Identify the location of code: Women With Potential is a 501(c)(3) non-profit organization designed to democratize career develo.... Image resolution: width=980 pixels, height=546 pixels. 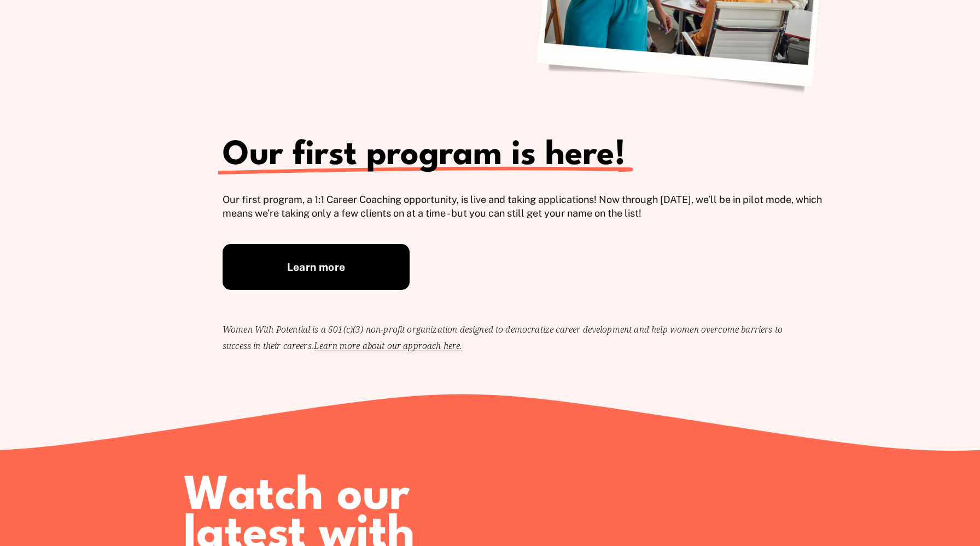
(504, 337).